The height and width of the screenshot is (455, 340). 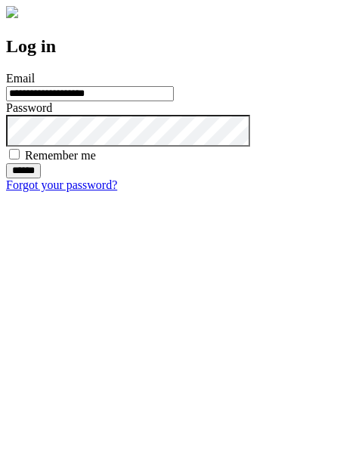 What do you see at coordinates (20, 78) in the screenshot?
I see `label: Email` at bounding box center [20, 78].